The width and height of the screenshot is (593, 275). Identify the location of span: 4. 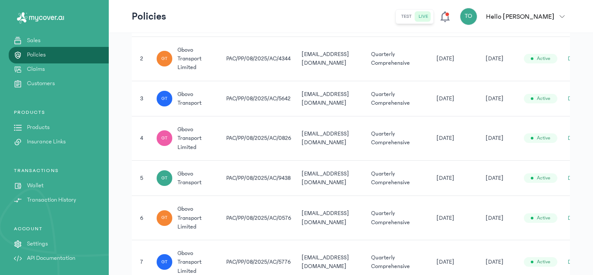
(141, 138).